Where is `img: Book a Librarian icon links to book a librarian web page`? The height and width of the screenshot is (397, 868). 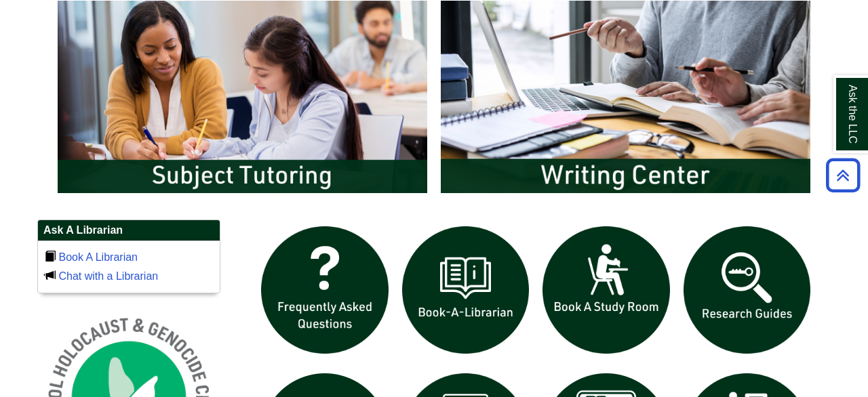
img: Book a Librarian icon links to book a librarian web page is located at coordinates (466, 290).